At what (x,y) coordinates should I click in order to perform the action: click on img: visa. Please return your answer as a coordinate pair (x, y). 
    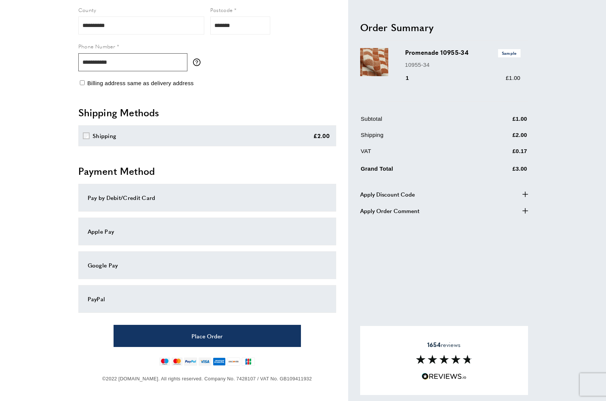
    Looking at the image, I should click on (205, 362).